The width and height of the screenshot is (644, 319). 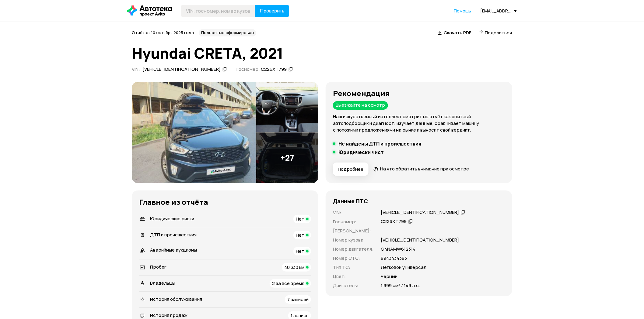 I want to click on span: На что обратить внимание при осмотре, so click(x=425, y=169).